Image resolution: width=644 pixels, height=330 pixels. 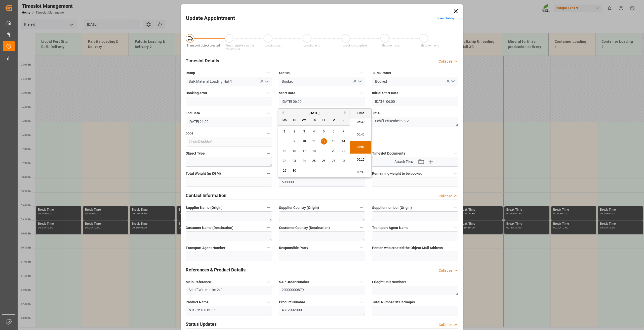 I want to click on span: Customer Country (Destination), so click(x=304, y=228).